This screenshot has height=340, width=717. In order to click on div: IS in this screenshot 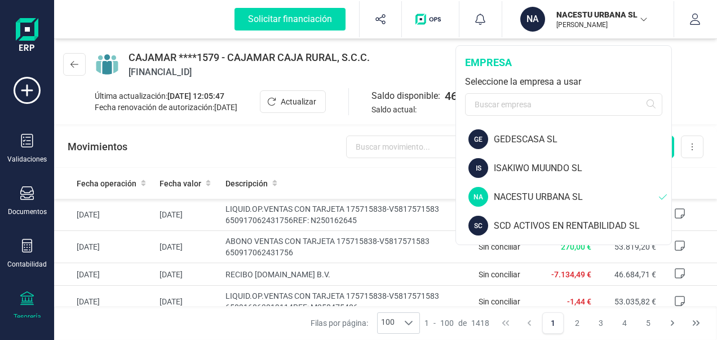, I will do `click(478, 168)`.